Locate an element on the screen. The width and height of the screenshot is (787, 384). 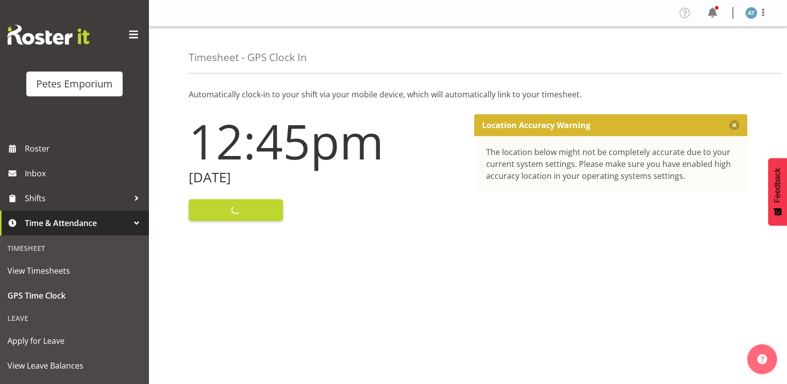
span: Apply for Leave is located at coordinates (75, 341).